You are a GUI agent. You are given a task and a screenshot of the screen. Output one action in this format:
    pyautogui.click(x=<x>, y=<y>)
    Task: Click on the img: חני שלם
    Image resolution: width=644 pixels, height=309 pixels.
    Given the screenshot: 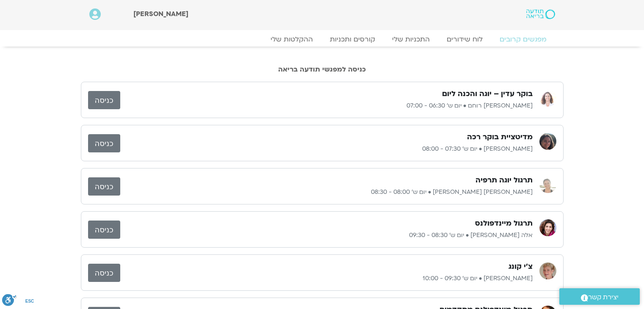 What is the action you would take?
    pyautogui.click(x=548, y=271)
    